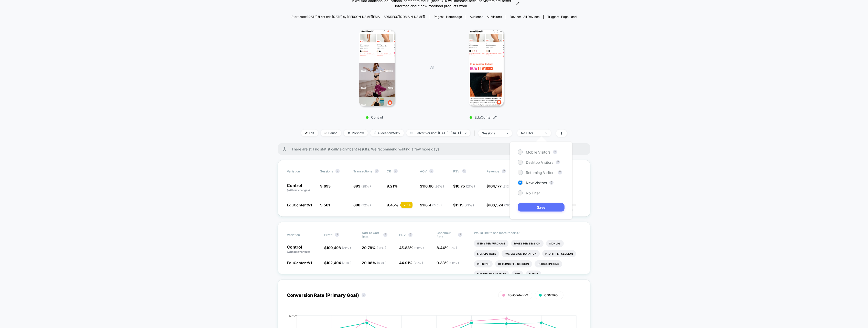 The image size is (868, 328). I want to click on li: Clicks, so click(533, 274).